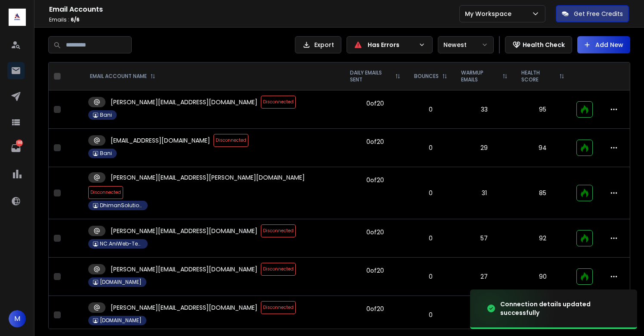  What do you see at coordinates (539, 45) in the screenshot?
I see `button: Health Check` at bounding box center [539, 45].